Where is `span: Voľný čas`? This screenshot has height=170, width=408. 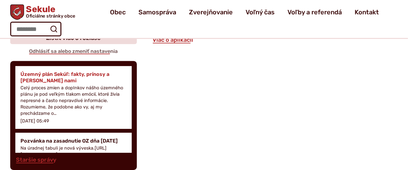 span: Voľný čas is located at coordinates (260, 12).